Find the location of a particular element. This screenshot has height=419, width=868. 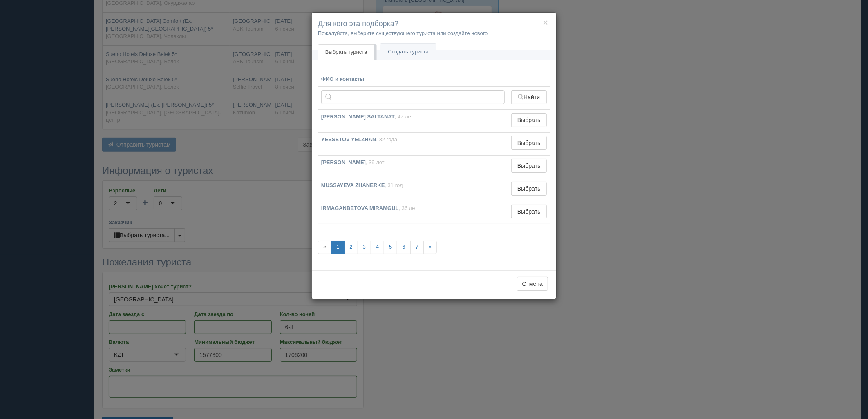

h4: Для кого эта подборка? is located at coordinates (434, 24).